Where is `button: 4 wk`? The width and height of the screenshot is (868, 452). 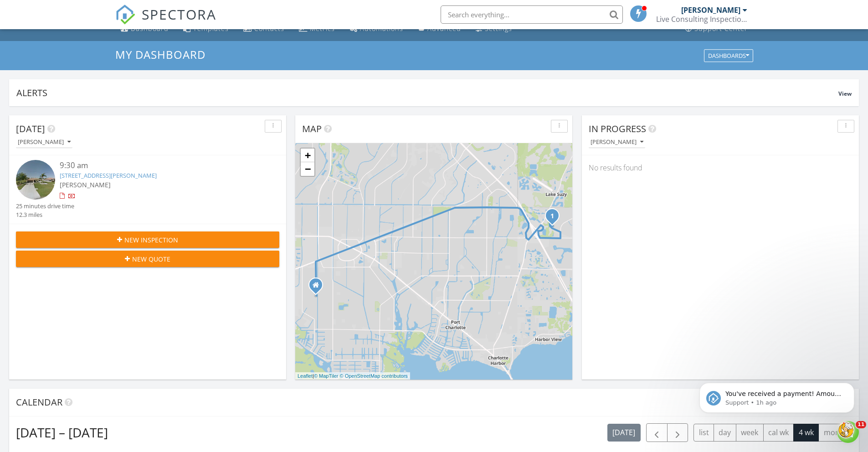
button: 4 wk is located at coordinates (806, 433).